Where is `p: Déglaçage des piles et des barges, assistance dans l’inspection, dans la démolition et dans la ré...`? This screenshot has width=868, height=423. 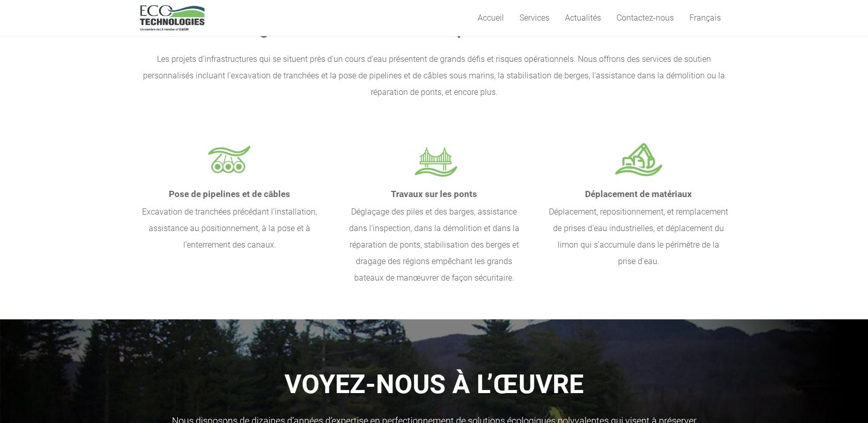 p: Déglaçage des piles et des barges, assistance dans l’inspection, dans la démolition et dans la ré... is located at coordinates (434, 246).